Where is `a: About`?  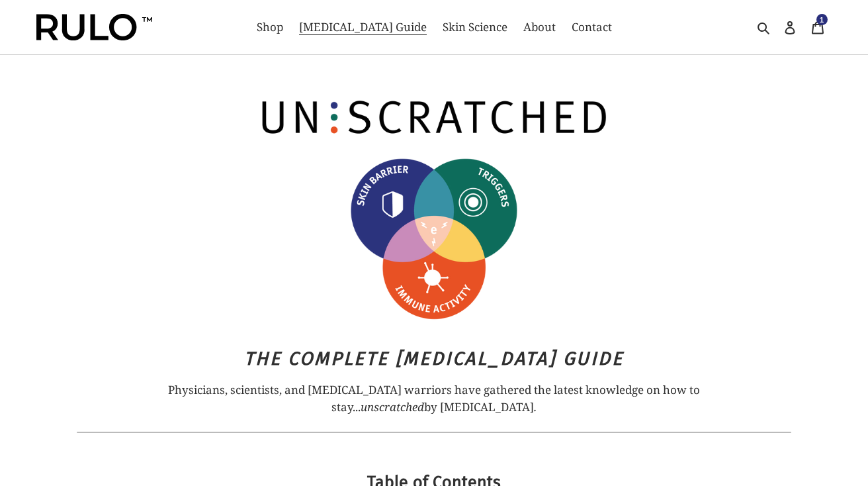
a: About is located at coordinates (539, 27).